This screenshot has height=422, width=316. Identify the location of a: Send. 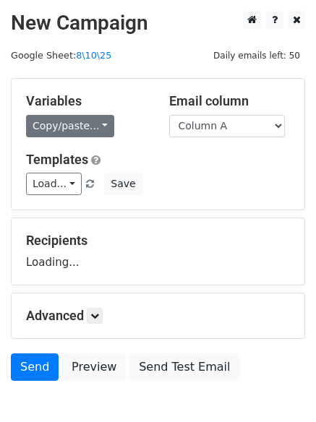
(35, 367).